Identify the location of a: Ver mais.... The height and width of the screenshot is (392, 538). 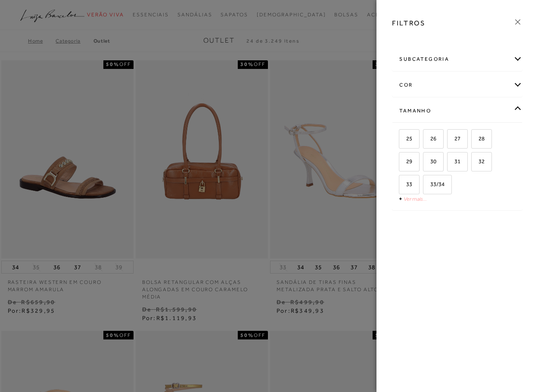
(416, 199).